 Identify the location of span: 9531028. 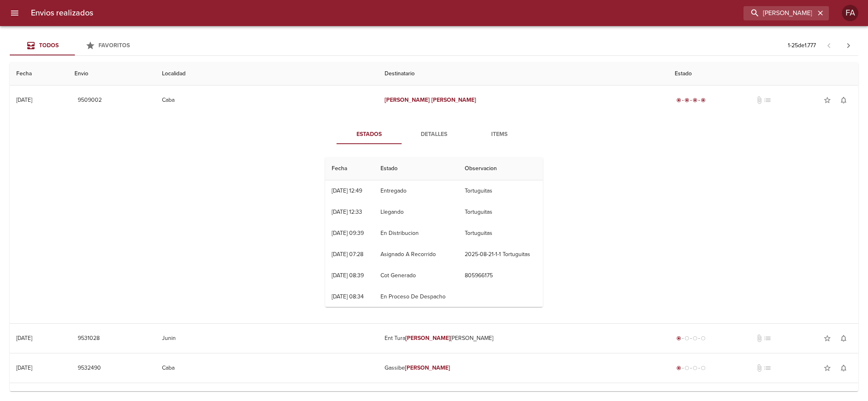
(89, 338).